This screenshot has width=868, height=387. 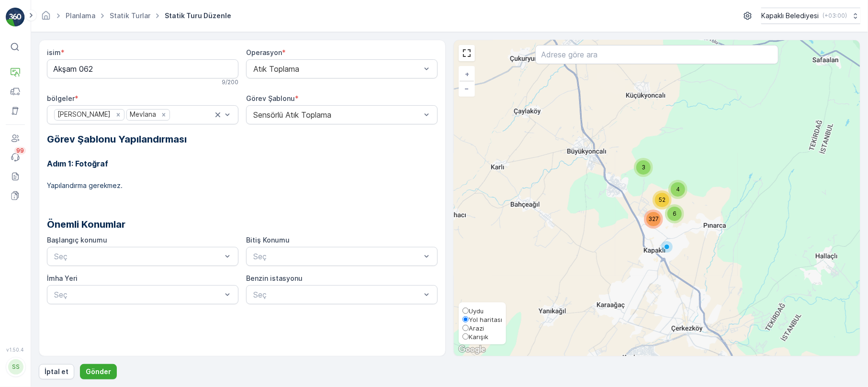 What do you see at coordinates (15, 350) in the screenshot?
I see `span: v 1.50.4` at bounding box center [15, 350].